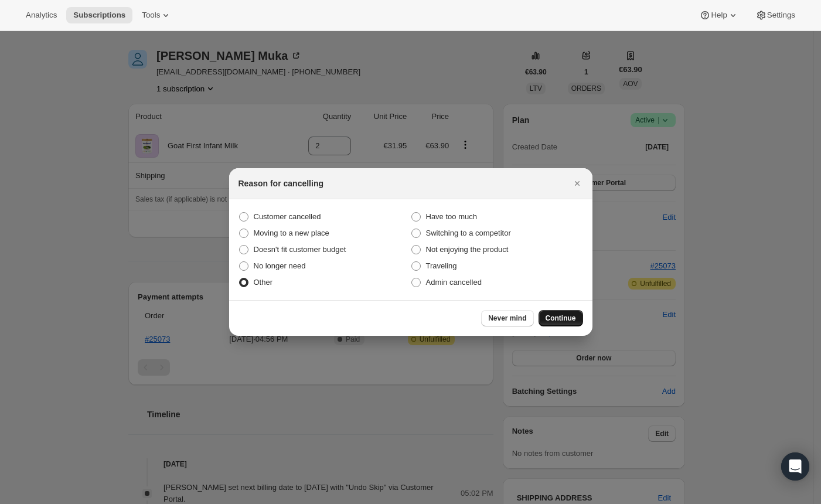 The image size is (821, 504). Describe the element at coordinates (719, 15) in the screenshot. I see `button: Help` at that location.